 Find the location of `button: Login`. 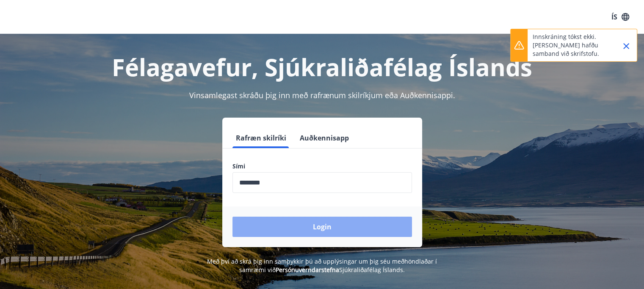

button: Login is located at coordinates (322, 227).